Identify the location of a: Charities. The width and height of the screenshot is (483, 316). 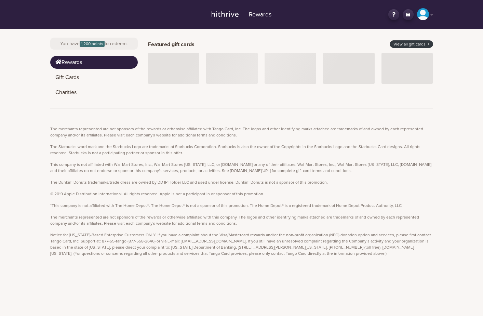
(94, 92).